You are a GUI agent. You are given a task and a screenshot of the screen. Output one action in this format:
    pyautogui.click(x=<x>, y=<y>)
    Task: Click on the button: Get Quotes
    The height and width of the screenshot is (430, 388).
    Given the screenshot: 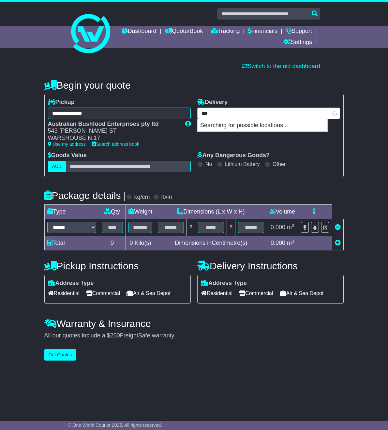 What is the action you would take?
    pyautogui.click(x=60, y=354)
    